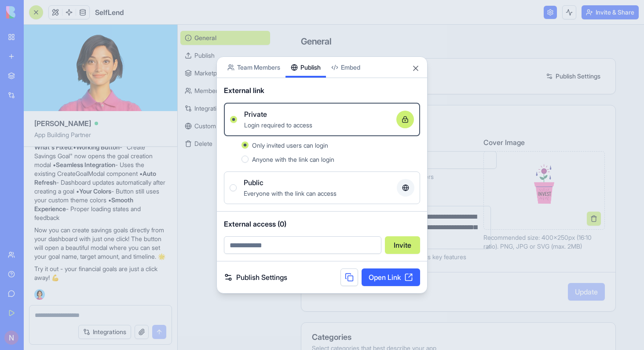 This screenshot has height=350, width=644. What do you see at coordinates (256, 277) in the screenshot?
I see `a: Publish Settings` at bounding box center [256, 277].